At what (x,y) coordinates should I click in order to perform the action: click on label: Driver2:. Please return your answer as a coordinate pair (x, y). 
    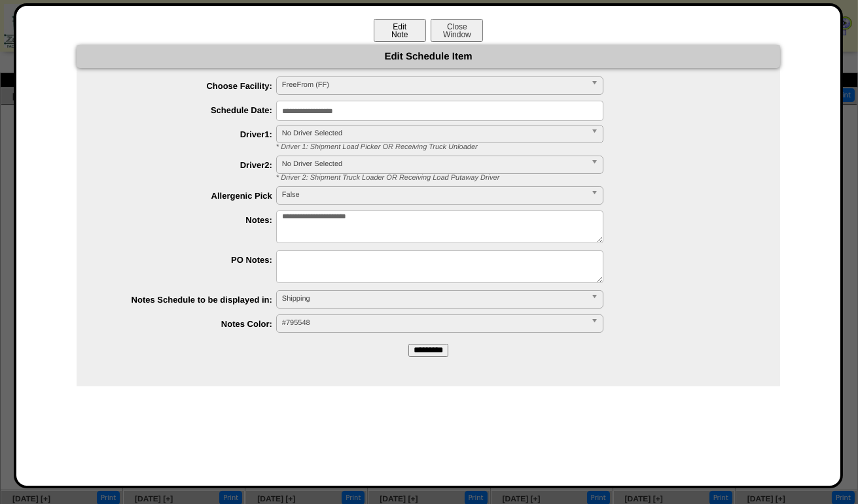
    Looking at the image, I should click on (189, 165).